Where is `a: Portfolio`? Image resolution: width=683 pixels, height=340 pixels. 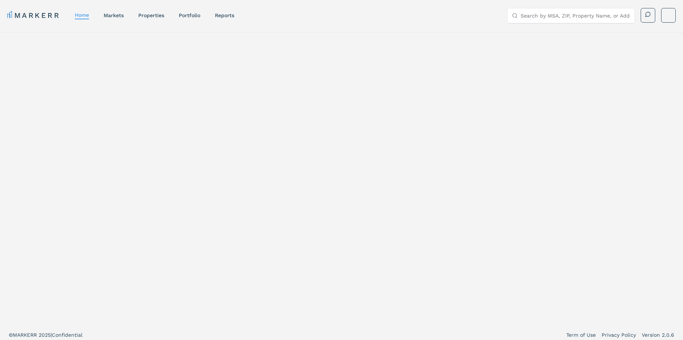 a: Portfolio is located at coordinates (189, 15).